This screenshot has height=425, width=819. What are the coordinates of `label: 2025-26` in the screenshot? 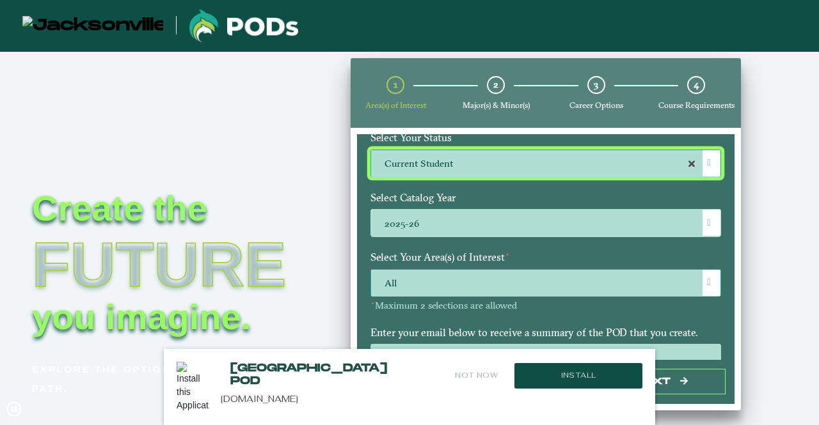 It's located at (546, 223).